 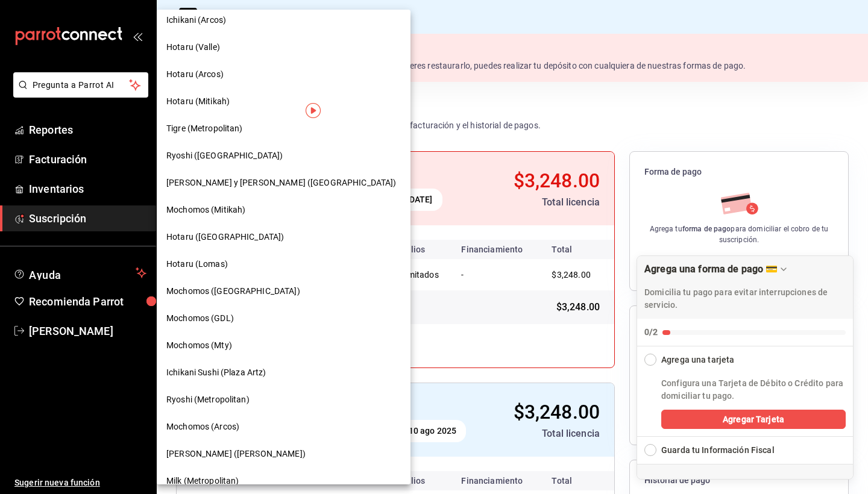 I want to click on span: Mochomos (GDL), so click(x=200, y=318).